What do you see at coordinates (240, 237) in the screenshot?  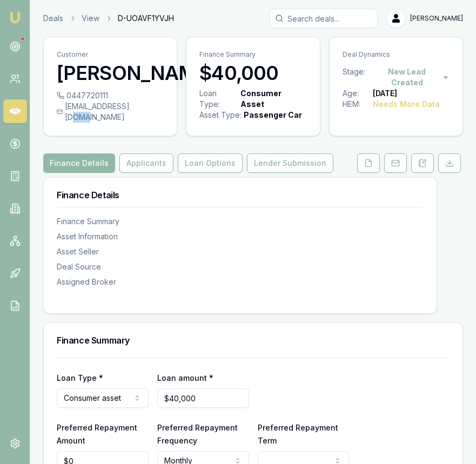 I see `div: Asset Information` at bounding box center [240, 237].